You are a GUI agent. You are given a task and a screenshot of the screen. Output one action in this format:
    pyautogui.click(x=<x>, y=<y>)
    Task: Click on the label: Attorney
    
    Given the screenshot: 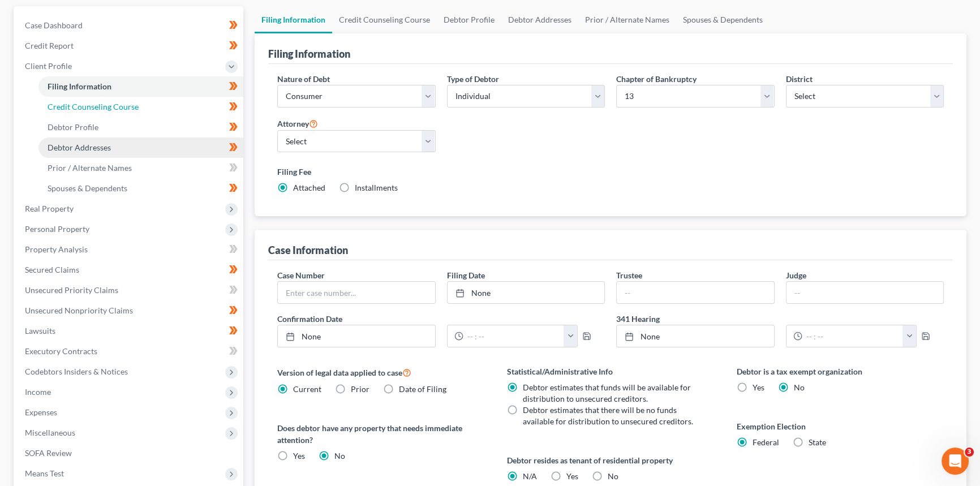 What is the action you would take?
    pyautogui.click(x=298, y=123)
    